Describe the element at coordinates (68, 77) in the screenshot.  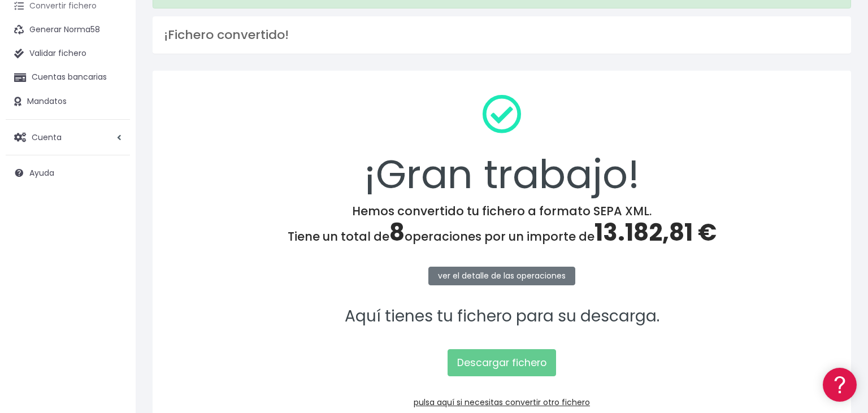
I see `a: Cuentas bancarias` at that location.